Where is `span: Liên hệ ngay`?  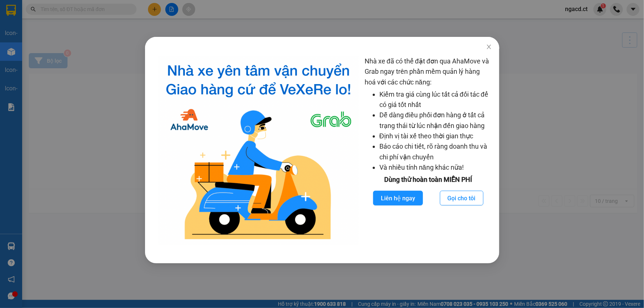 span: Liên hệ ngay is located at coordinates (398, 198).